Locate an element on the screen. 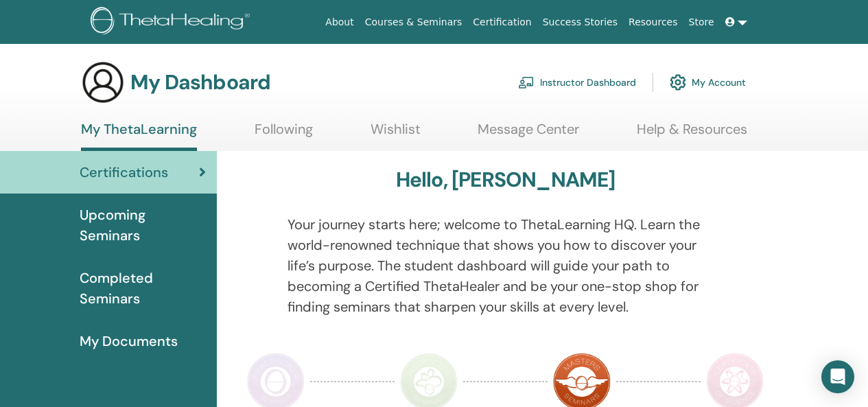 This screenshot has width=868, height=407. div: Open Intercom Messenger is located at coordinates (838, 377).